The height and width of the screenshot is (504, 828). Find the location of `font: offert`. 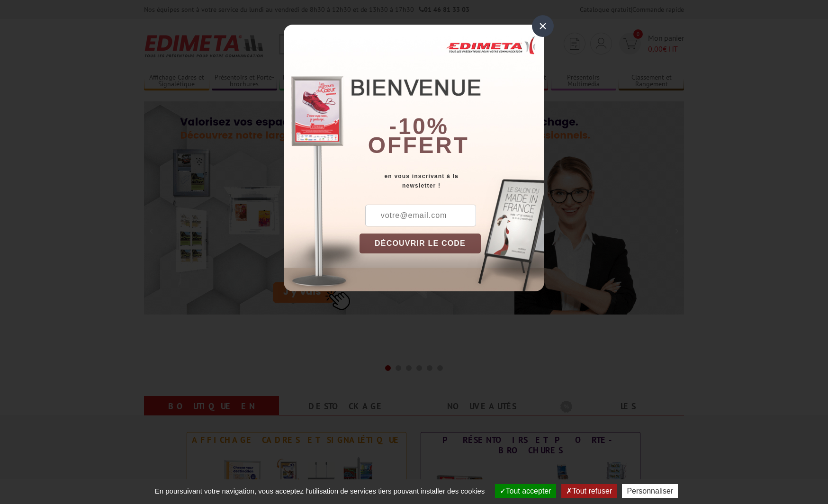

font: offert is located at coordinates (419, 145).